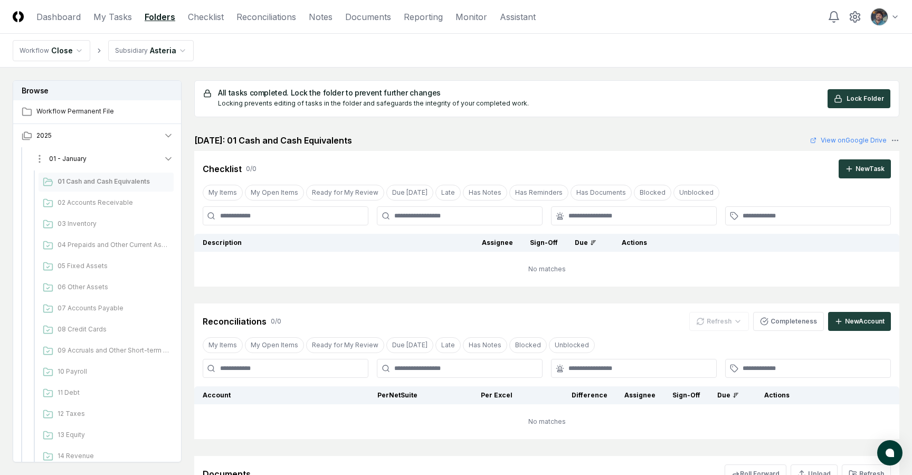 The height and width of the screenshot is (475, 912). I want to click on a: 11 Debt, so click(106, 393).